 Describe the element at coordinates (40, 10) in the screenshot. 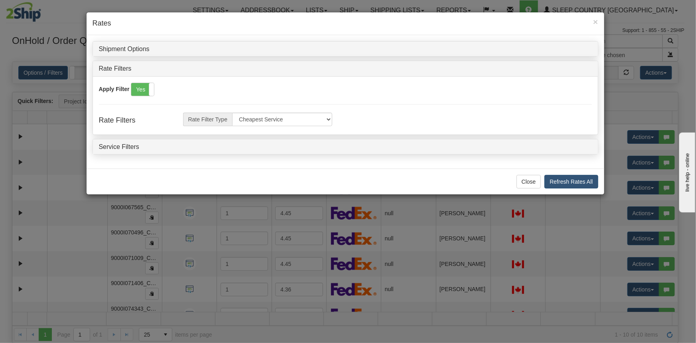

I see `div: live help - online` at that location.